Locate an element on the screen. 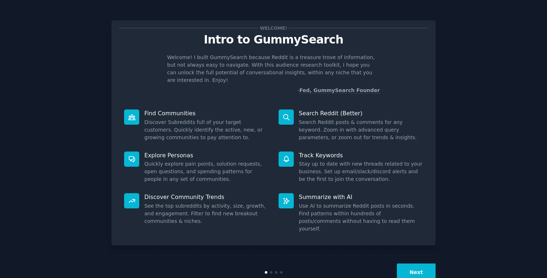 The height and width of the screenshot is (278, 547). p: Discover Community Trends is located at coordinates (206, 197).